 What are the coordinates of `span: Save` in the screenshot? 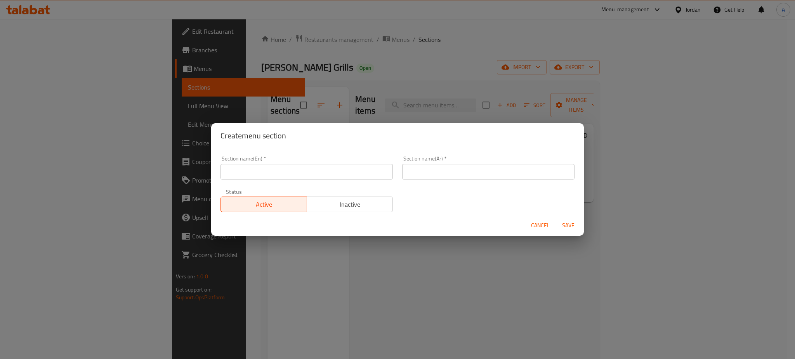 It's located at (568, 226).